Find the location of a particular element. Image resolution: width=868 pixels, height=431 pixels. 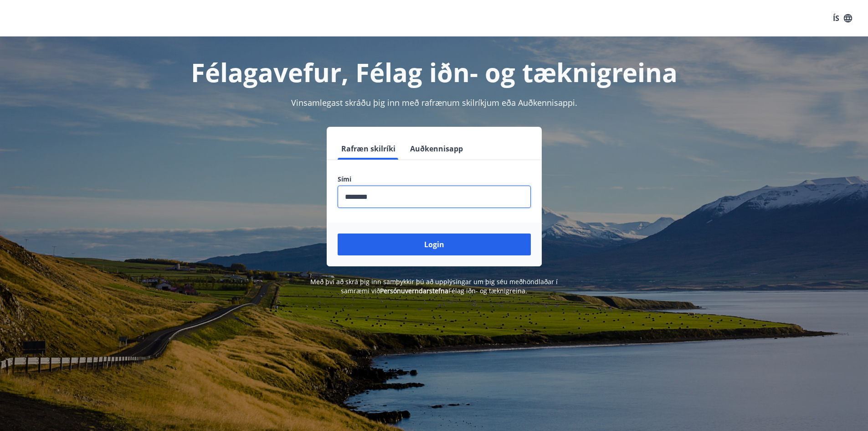

a: Persónuverndarstefna is located at coordinates (414, 291).